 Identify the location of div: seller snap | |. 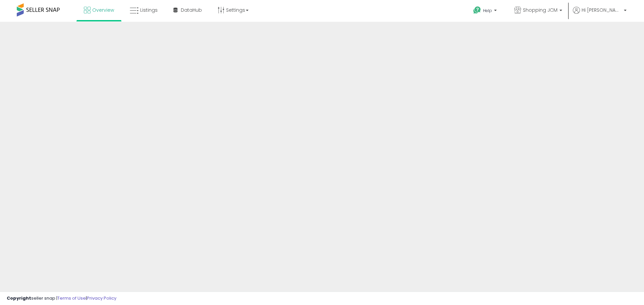
(61, 298).